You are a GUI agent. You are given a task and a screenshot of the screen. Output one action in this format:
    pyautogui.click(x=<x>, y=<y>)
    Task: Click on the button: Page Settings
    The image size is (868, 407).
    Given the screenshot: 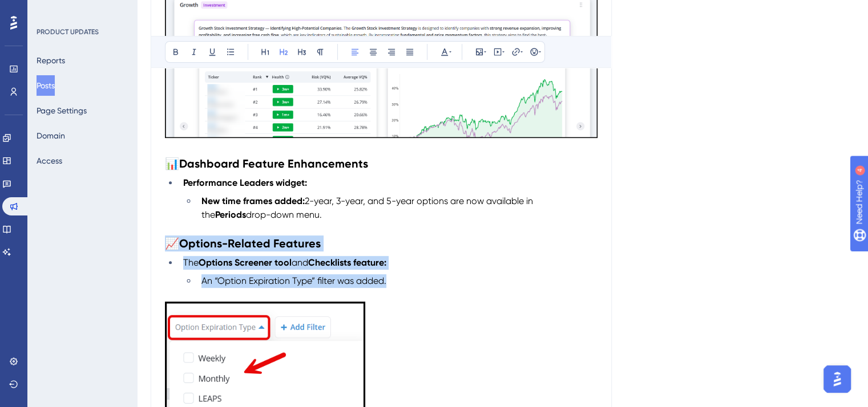 What is the action you would take?
    pyautogui.click(x=62, y=111)
    